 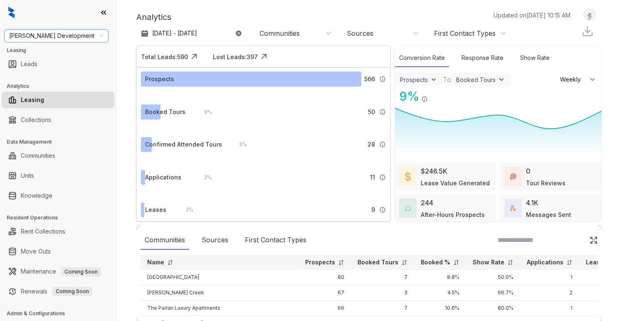 What do you see at coordinates (483, 58) in the screenshot?
I see `div: Response Rate` at bounding box center [483, 58].